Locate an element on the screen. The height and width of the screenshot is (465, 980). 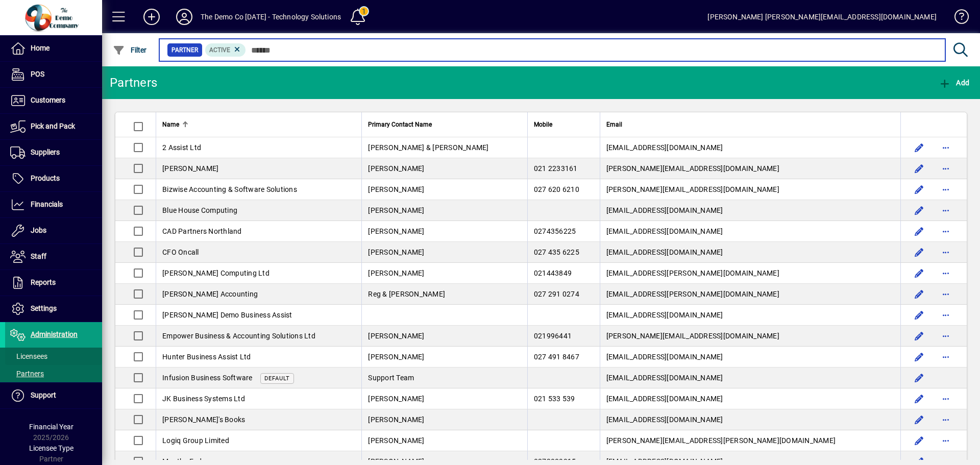
a: Reports is located at coordinates (54, 283).